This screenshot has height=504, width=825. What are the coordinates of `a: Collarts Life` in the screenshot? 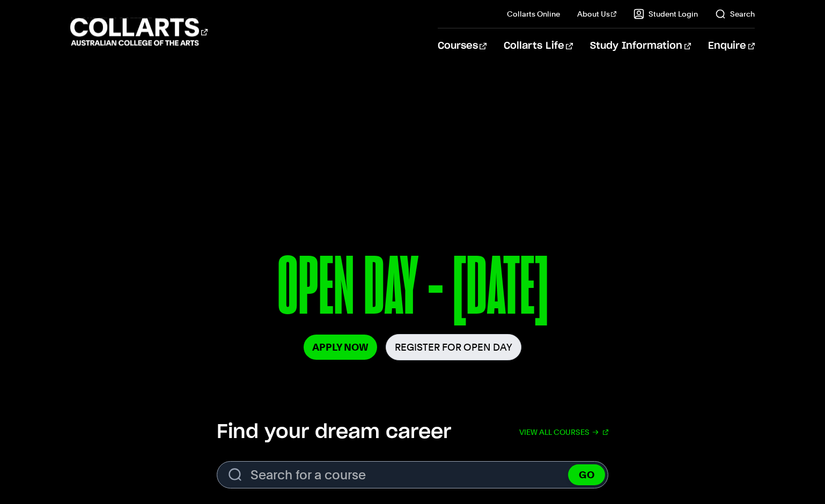 It's located at (538, 46).